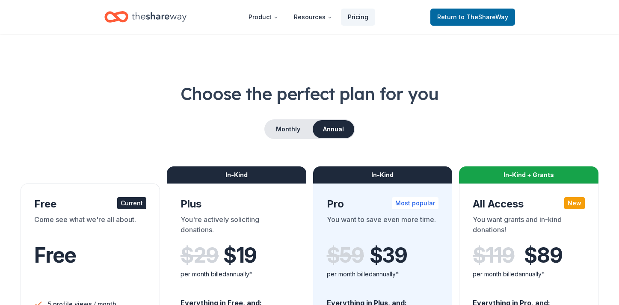 This screenshot has height=305, width=619. Describe the element at coordinates (309, 94) in the screenshot. I see `h1: Choose the perfect plan for you` at that location.